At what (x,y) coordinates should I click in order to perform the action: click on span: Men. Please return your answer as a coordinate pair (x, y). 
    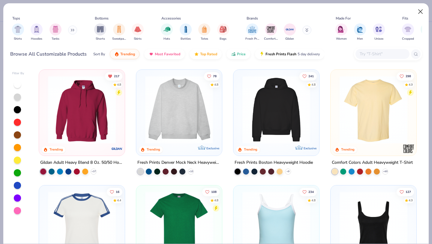
    Looking at the image, I should click on (360, 39).